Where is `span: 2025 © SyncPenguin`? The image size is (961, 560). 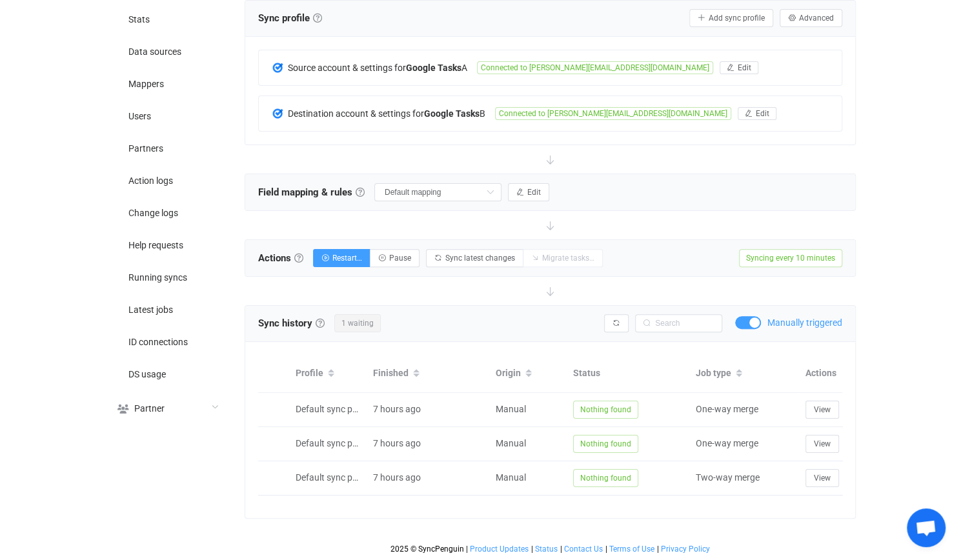
span: 2025 © SyncPenguin is located at coordinates (427, 549).